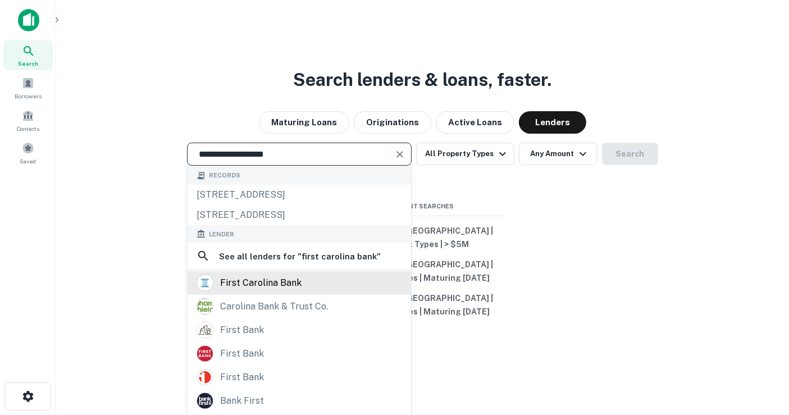  Describe the element at coordinates (28, 96) in the screenshot. I see `span: Borrowers` at that location.